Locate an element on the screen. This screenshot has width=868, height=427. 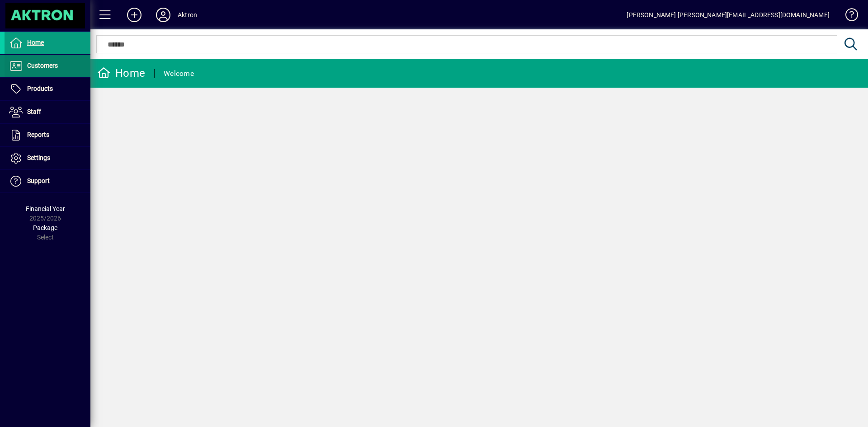
span: Package is located at coordinates (45, 227).